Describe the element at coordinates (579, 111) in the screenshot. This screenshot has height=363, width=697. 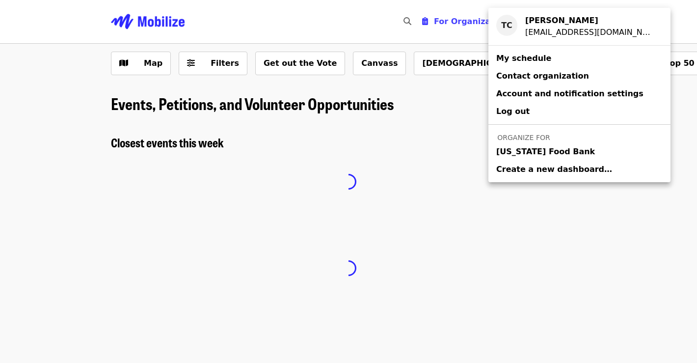
I see `a: Log out` at that location.